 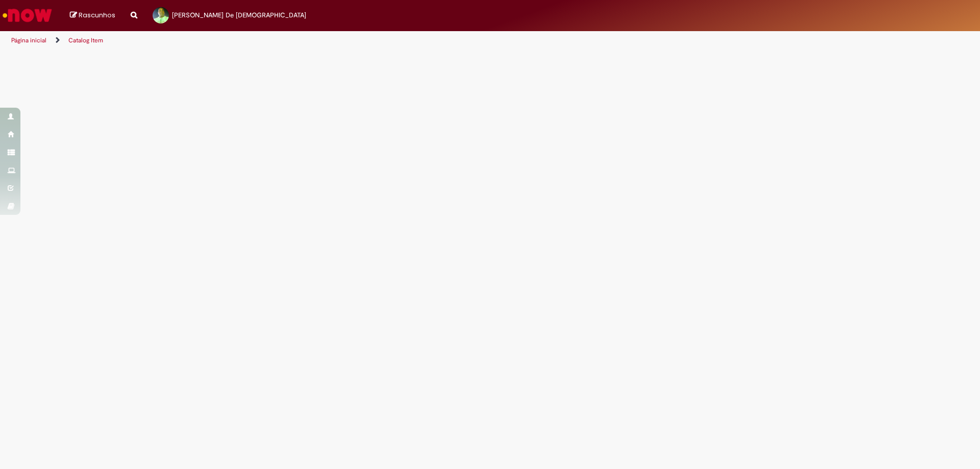 I want to click on ul: Trilhas de página, so click(x=327, y=40).